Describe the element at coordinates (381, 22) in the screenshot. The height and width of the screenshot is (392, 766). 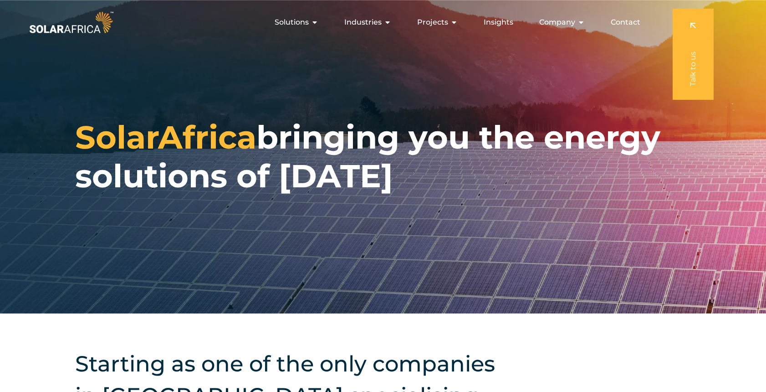
I see `nav: Menu` at that location.